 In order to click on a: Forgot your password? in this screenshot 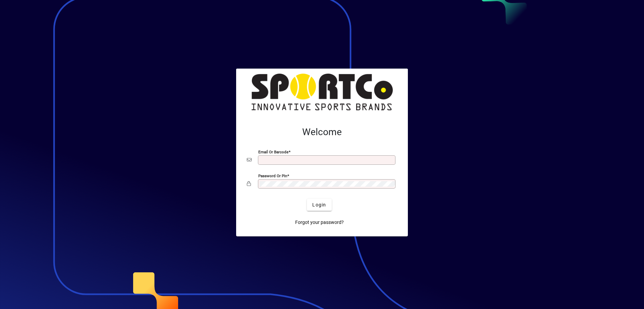, I will do `click(319, 222)`.